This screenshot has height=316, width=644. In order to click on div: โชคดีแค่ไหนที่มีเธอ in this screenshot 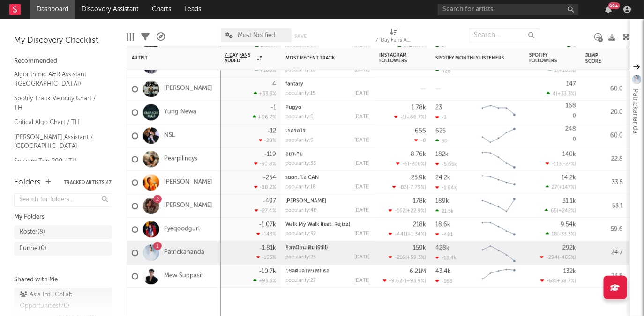, I will do `click(328, 271)`.